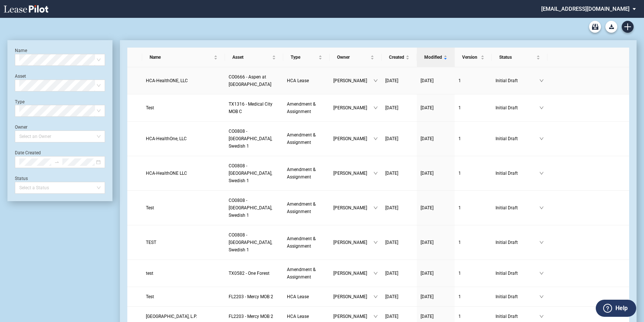 This screenshot has height=322, width=644. What do you see at coordinates (183, 242) in the screenshot?
I see `a: TEST` at bounding box center [183, 242].